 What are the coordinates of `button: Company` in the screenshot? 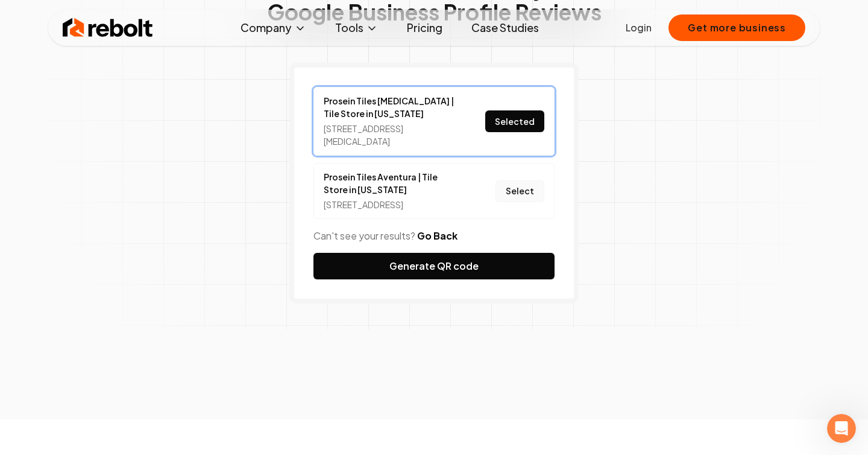 It's located at (273, 28).